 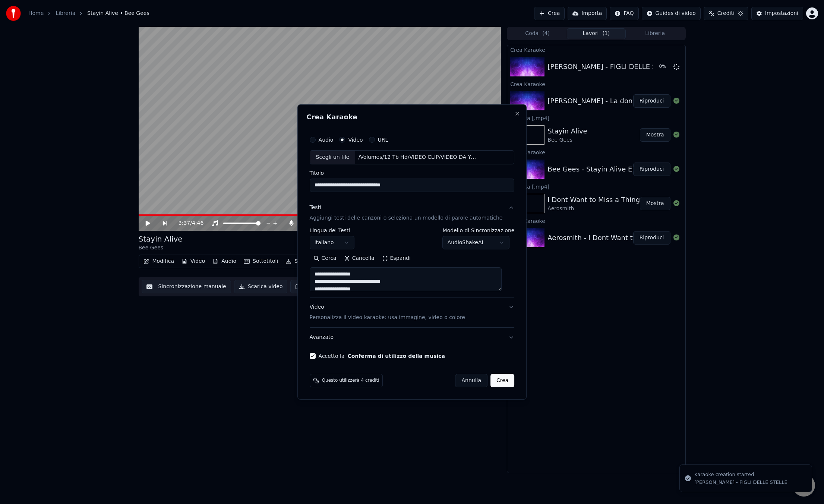 What do you see at coordinates (332, 231) in the screenshot?
I see `label: Lingua dei Testi` at bounding box center [332, 231].